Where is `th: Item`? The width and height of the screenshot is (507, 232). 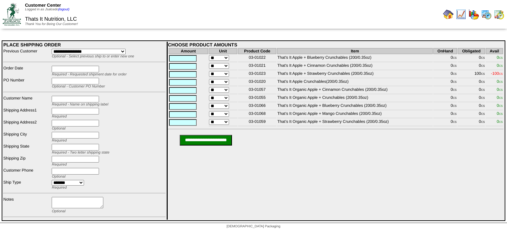
th: Item is located at coordinates (355, 51).